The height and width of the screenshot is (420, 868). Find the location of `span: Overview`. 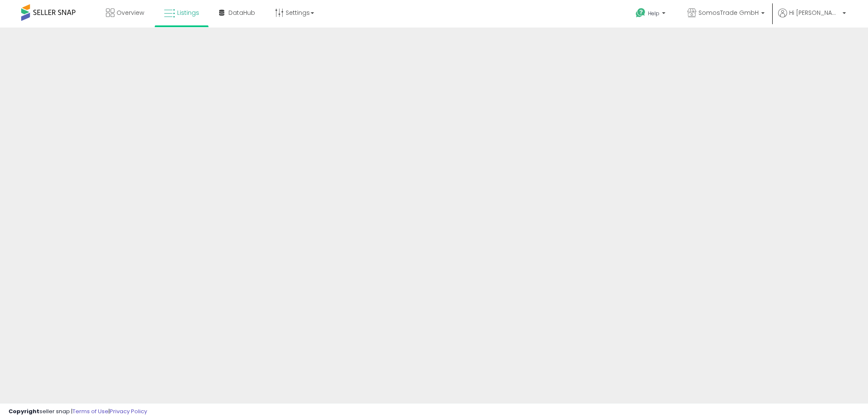

span: Overview is located at coordinates (130, 13).